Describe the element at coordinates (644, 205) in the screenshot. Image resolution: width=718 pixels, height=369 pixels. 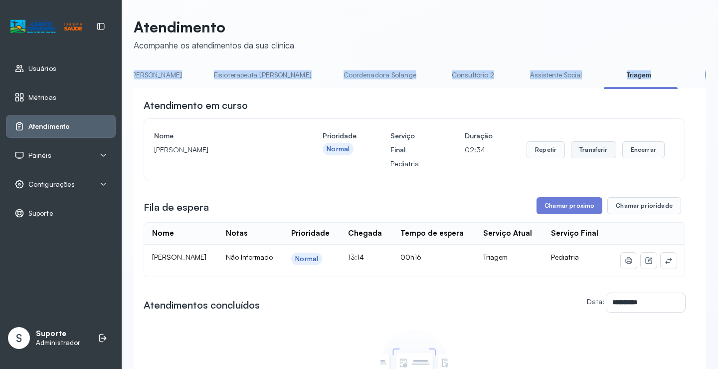
I see `button: Chamar prioridade` at that location.